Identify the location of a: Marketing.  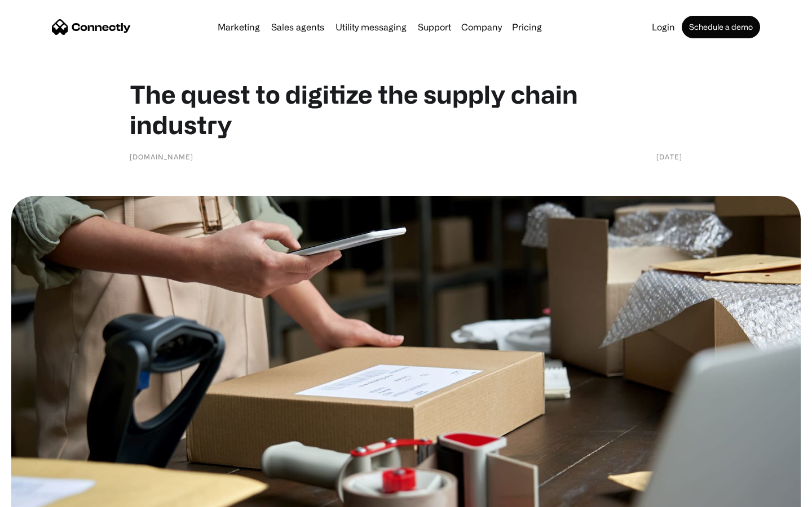
(238, 27).